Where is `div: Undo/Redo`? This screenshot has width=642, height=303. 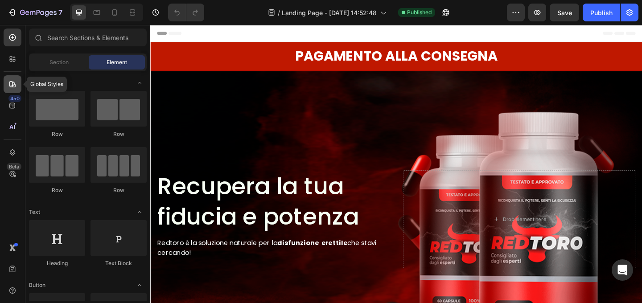 div: Undo/Redo is located at coordinates (186, 12).